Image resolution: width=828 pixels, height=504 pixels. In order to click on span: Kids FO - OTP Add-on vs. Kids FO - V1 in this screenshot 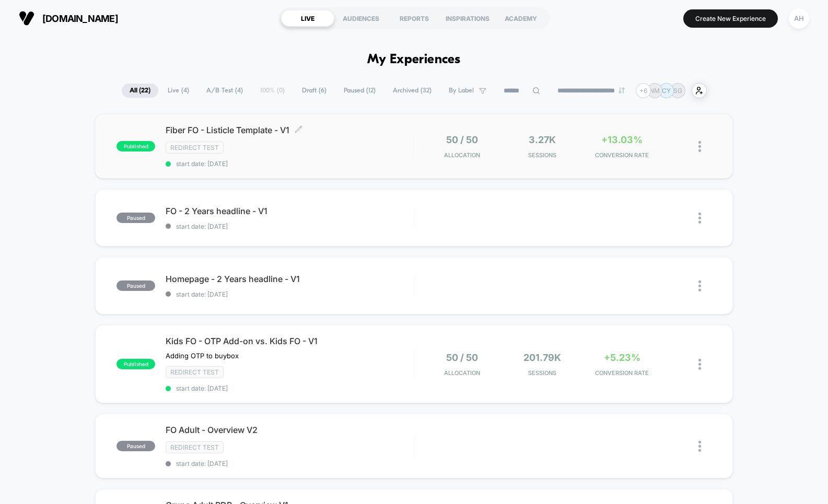, I will do `click(289, 341)`.